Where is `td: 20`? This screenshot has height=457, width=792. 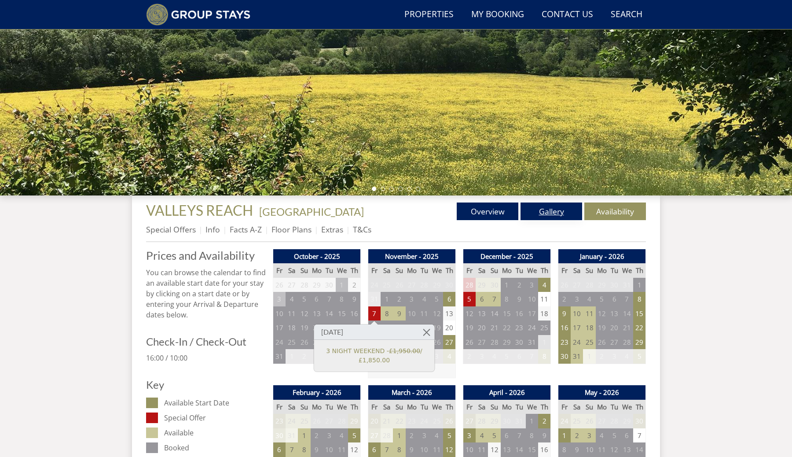 td: 20 is located at coordinates (317, 327).